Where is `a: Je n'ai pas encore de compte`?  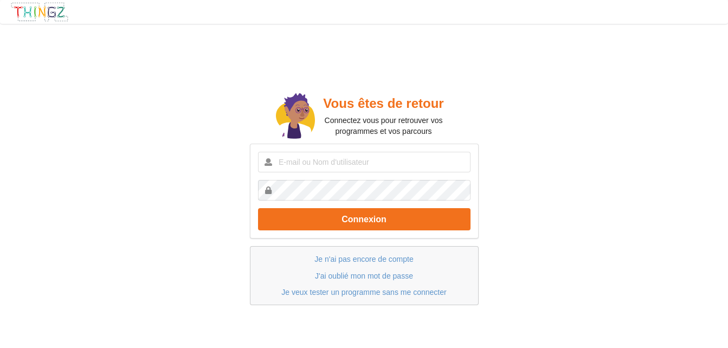
a: Je n'ai pas encore de compte is located at coordinates (364, 259).